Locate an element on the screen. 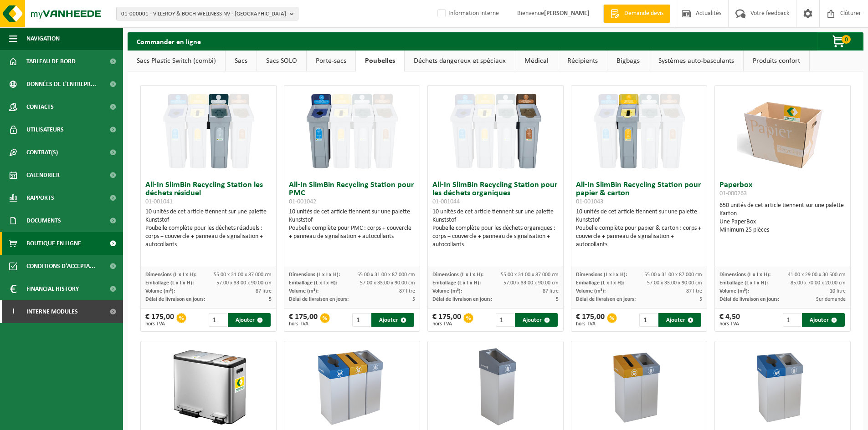  a: Sacs is located at coordinates (241, 61).